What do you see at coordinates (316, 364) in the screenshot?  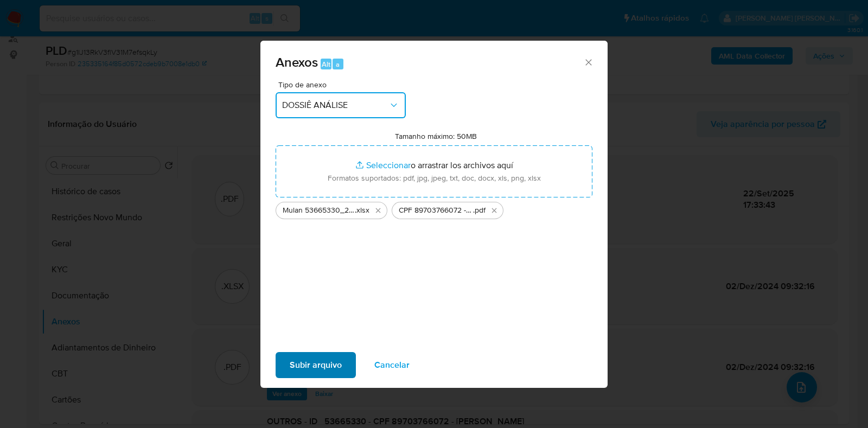 I see `button: Subir arquivo` at bounding box center [316, 364].